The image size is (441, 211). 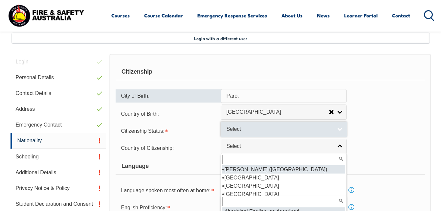 I want to click on div: Language, so click(x=270, y=166).